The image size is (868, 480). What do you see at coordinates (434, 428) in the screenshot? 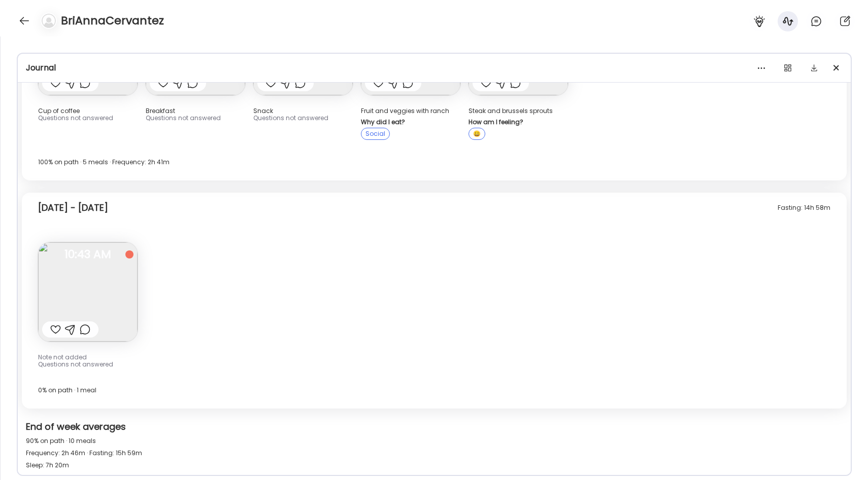
I see `div: End of week averages` at bounding box center [434, 428].